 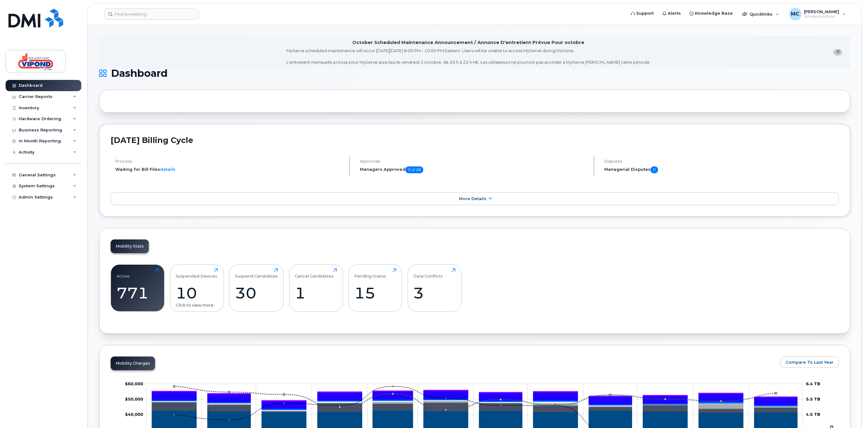 What do you see at coordinates (468, 43) in the screenshot?
I see `div: October Scheduled Maintenance Announcement / Annonce D'entretient Prévue Pour octobre` at bounding box center [468, 43].